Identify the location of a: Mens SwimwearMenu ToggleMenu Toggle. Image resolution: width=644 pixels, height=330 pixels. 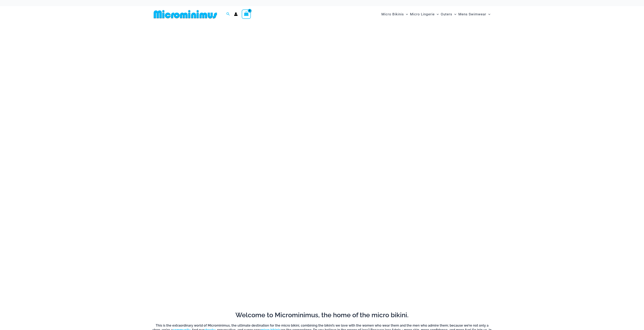
(475, 14).